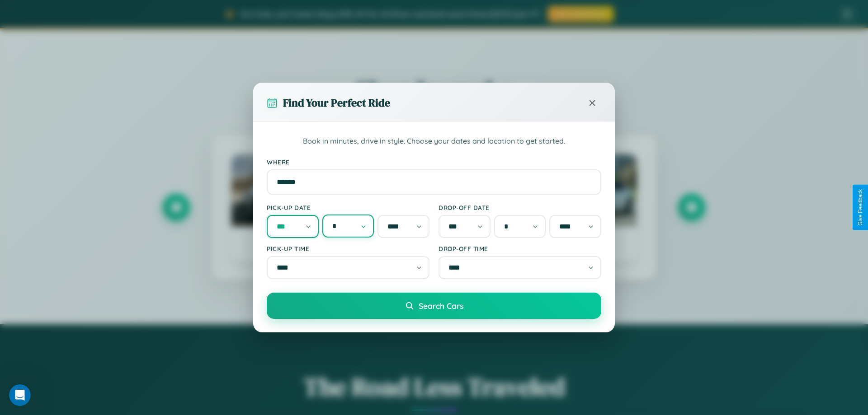  Describe the element at coordinates (434, 306) in the screenshot. I see `button: Search Cars` at that location.